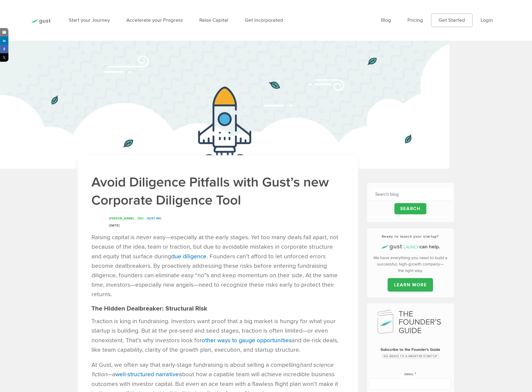 Image resolution: width=532 pixels, height=392 pixels. I want to click on span: , Gust INC, so click(153, 218).